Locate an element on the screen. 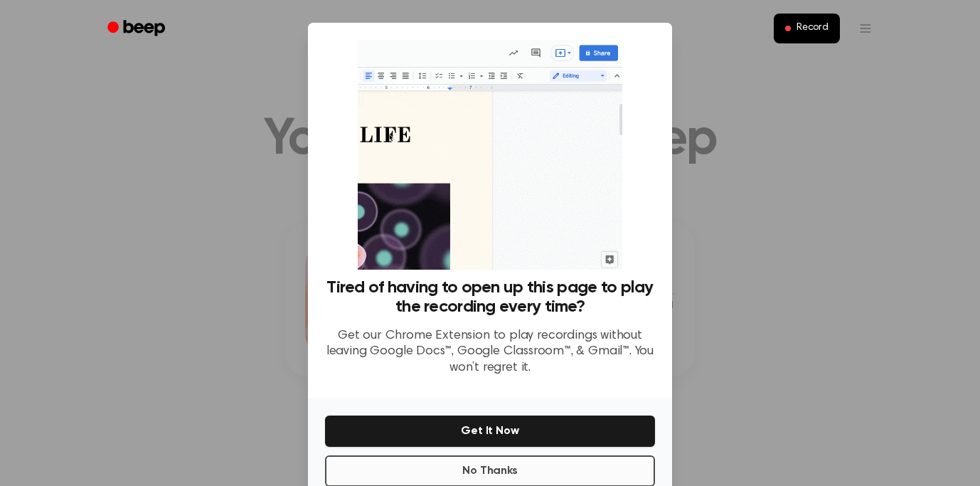 Image resolution: width=980 pixels, height=486 pixels. a: Beep is located at coordinates (137, 28).